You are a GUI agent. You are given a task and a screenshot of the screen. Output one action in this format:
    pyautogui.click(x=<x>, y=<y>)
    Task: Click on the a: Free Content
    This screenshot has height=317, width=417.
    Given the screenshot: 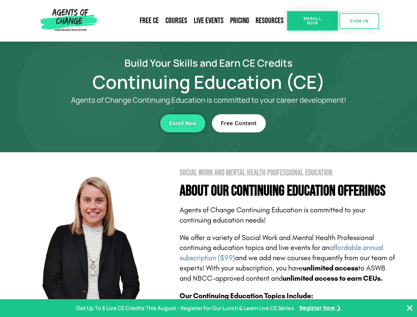 What is the action you would take?
    pyautogui.click(x=239, y=123)
    